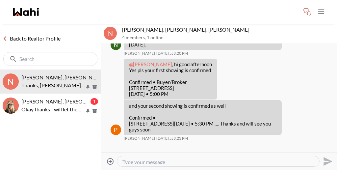  Describe the element at coordinates (327, 161) in the screenshot. I see `button: Send` at that location.